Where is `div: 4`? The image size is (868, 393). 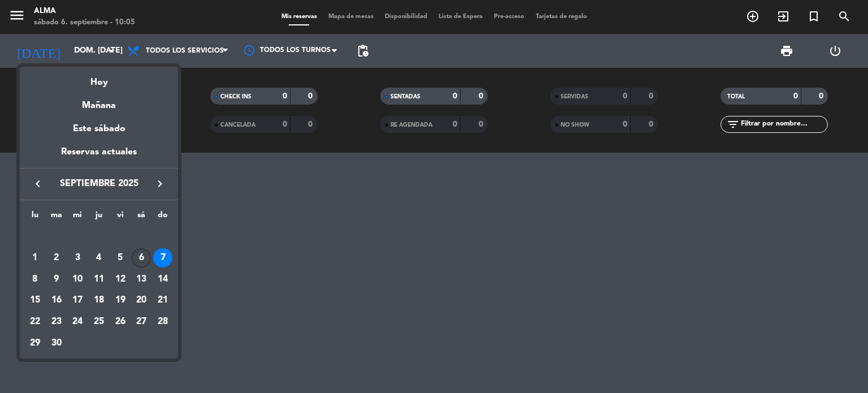 div: 4 is located at coordinates (99, 257).